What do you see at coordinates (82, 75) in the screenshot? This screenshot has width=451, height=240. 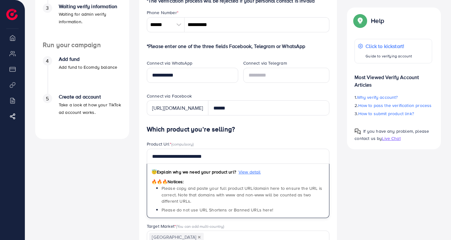 I see `li: Add fund` at bounding box center [82, 75].